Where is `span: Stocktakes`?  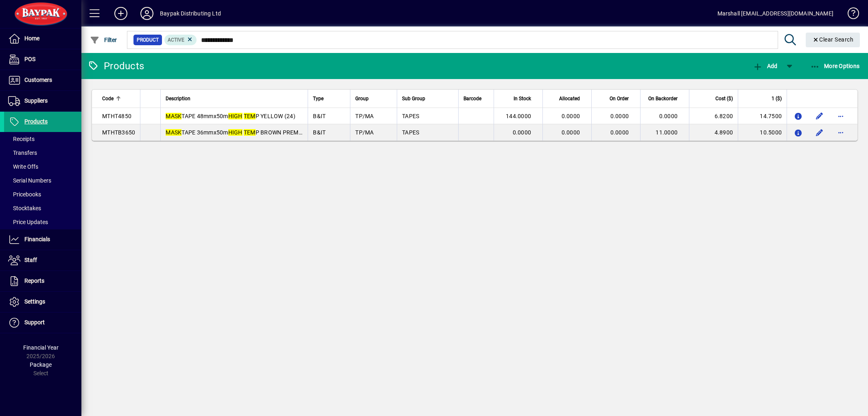
span: Stocktakes is located at coordinates (25, 208).